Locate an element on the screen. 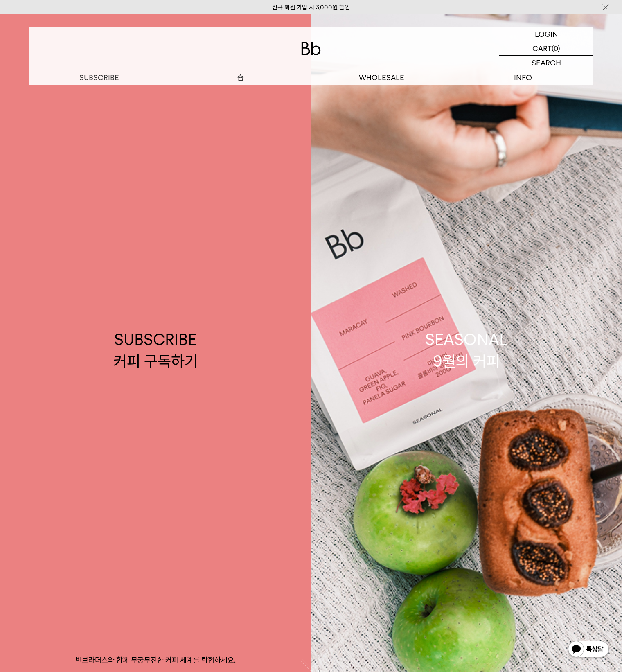 Image resolution: width=622 pixels, height=672 pixels. div: SEASONAL 9월의 커피 is located at coordinates (466, 350).